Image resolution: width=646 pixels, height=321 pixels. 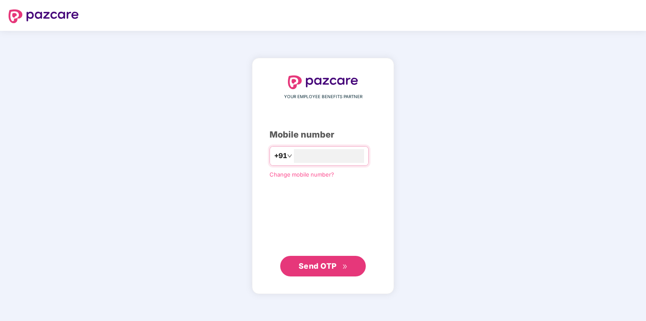 What do you see at coordinates (302, 174) in the screenshot?
I see `span: Change mobile number?` at bounding box center [302, 174].